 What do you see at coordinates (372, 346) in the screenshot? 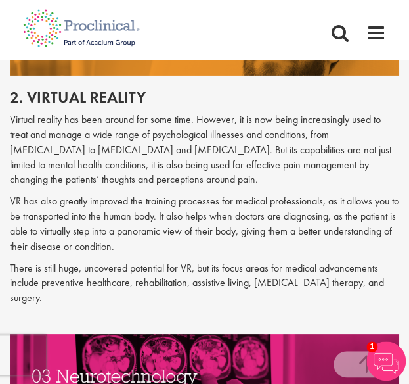
I see `span: 1` at bounding box center [372, 346].